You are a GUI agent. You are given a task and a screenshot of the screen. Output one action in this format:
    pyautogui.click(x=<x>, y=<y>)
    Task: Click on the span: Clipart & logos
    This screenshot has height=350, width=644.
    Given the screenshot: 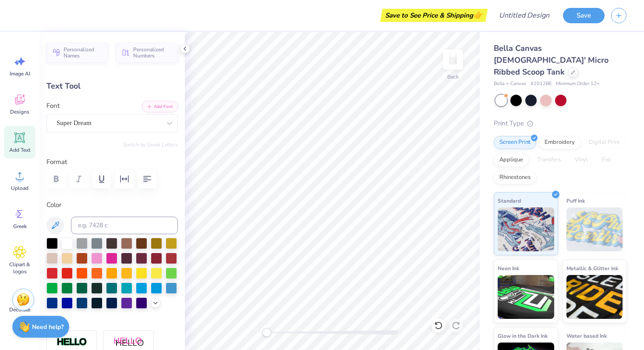 What is the action you would take?
    pyautogui.click(x=20, y=268)
    